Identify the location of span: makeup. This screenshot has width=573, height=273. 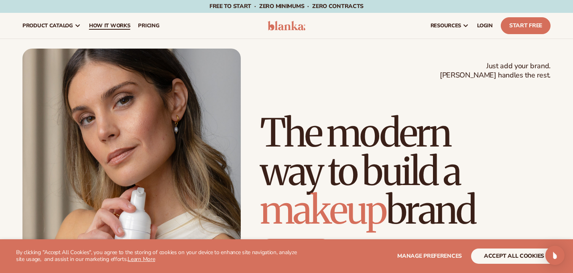
(323, 210).